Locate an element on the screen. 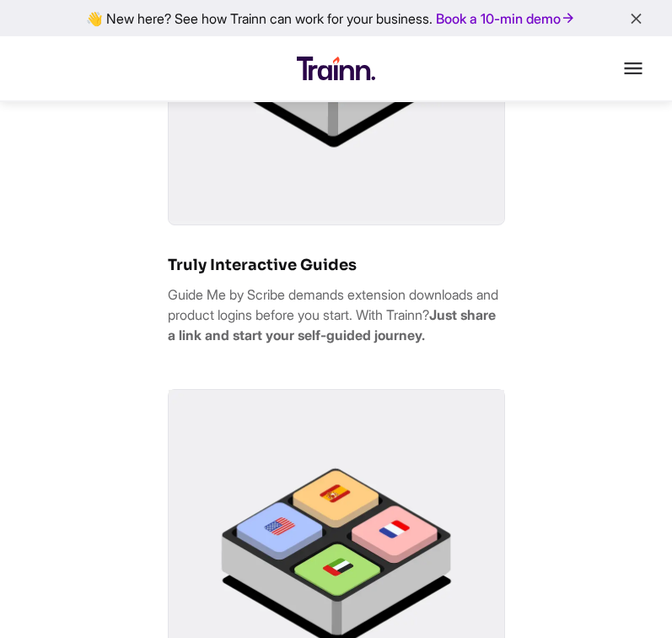 Image resolution: width=672 pixels, height=638 pixels. div: Chat Widget is located at coordinates (630, 598).